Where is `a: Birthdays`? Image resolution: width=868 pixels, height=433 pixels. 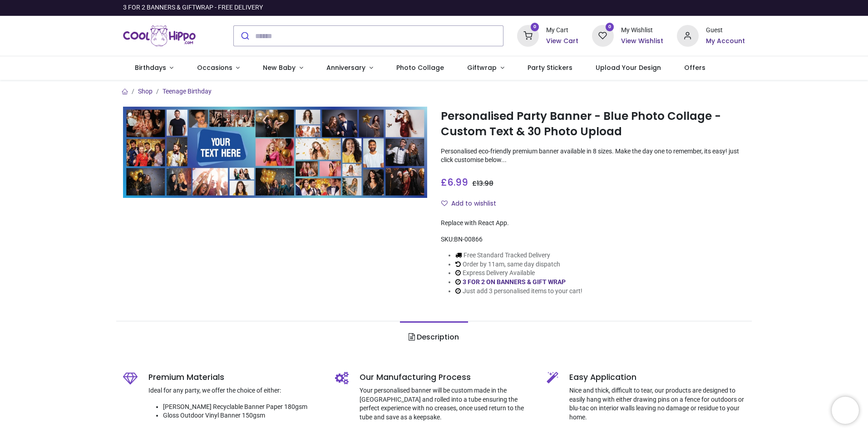
a: Birthdays is located at coordinates (154, 68).